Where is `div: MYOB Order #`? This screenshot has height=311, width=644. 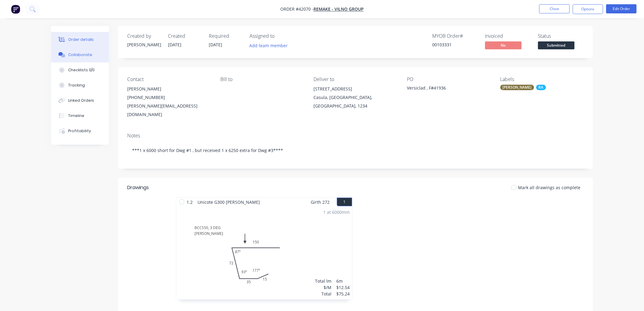
div: MYOB Order # is located at coordinates (455, 36).